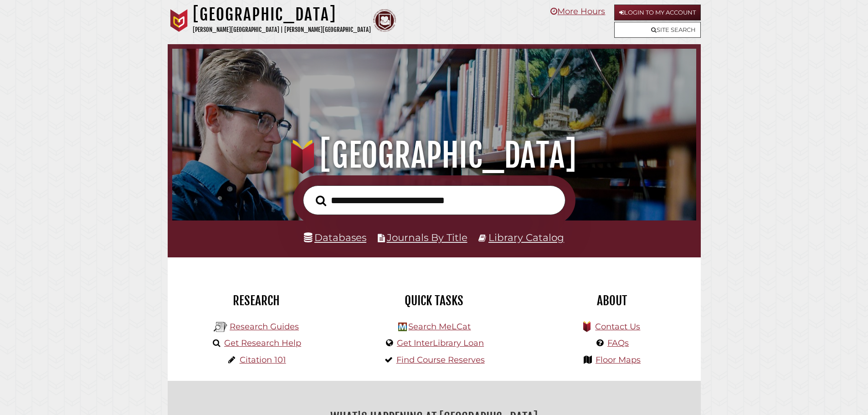 The height and width of the screenshot is (415, 868). I want to click on a: Library Catalog, so click(526, 237).